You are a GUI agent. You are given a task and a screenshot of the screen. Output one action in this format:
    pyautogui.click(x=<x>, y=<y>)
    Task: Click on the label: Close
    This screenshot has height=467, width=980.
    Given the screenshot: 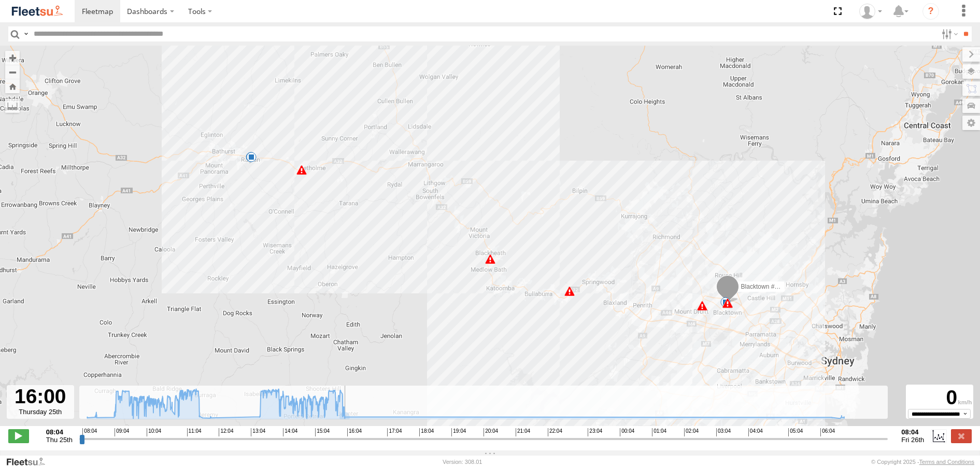 What is the action you would take?
    pyautogui.click(x=961, y=436)
    